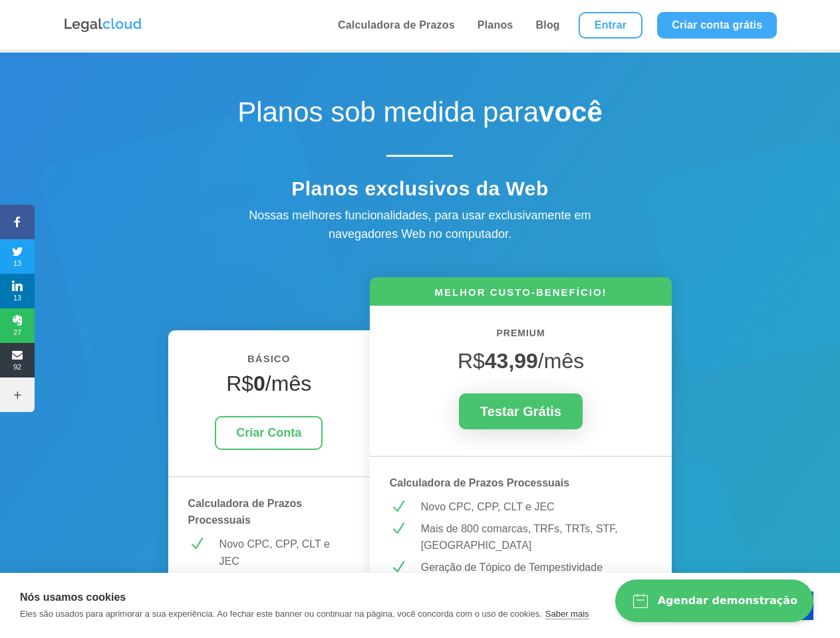 The height and width of the screenshot is (638, 840). I want to click on h6: PREMIUM, so click(521, 337).